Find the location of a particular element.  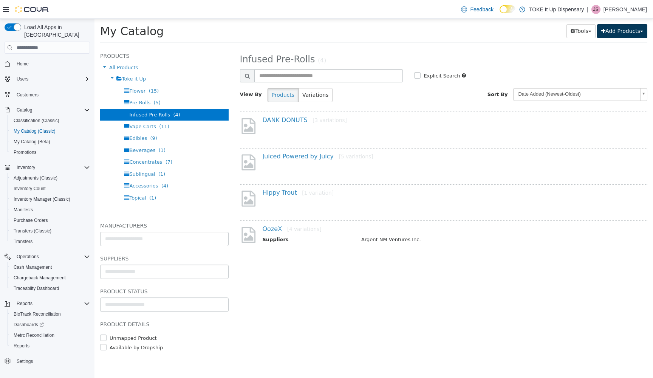

span: (9) is located at coordinates (59, 119).